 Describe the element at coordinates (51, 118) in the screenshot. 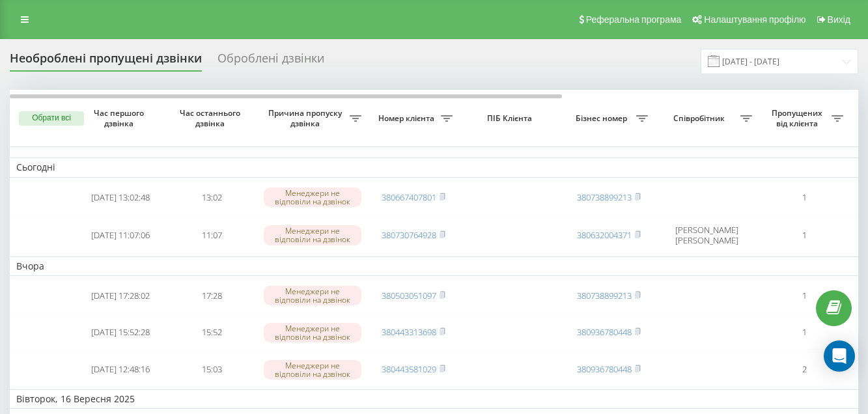

I see `button: Обрати всі` at that location.